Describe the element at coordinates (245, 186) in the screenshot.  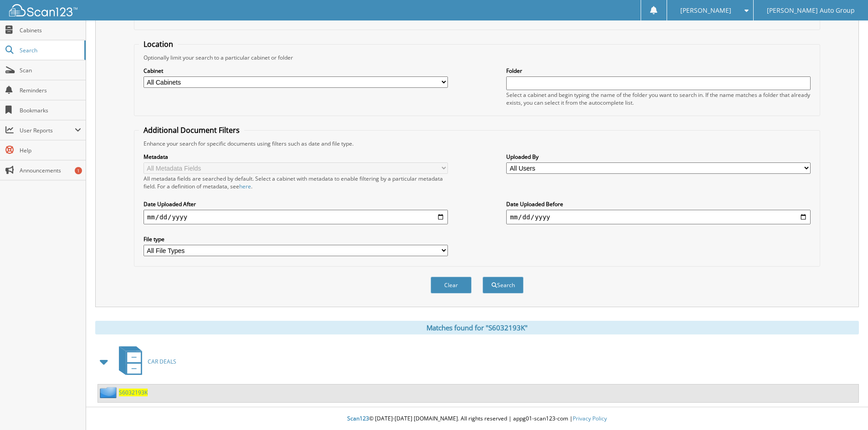
I see `a: here` at that location.